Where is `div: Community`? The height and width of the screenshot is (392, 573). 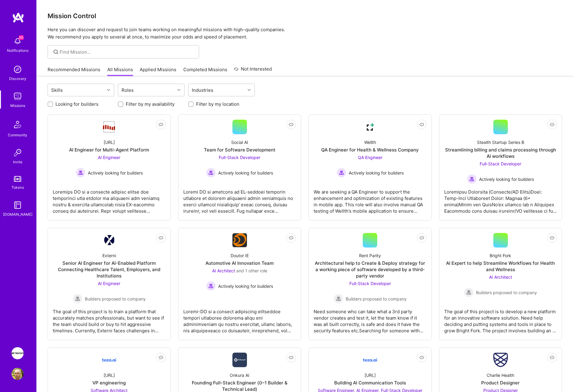
div: Community is located at coordinates (18, 135).